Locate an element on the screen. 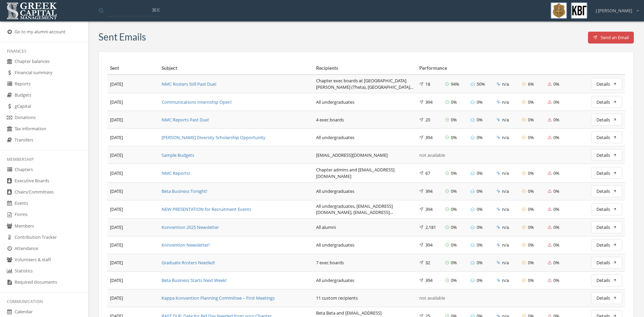 This screenshot has height=317, width=644. div: 4 exec boards is located at coordinates (365, 120).